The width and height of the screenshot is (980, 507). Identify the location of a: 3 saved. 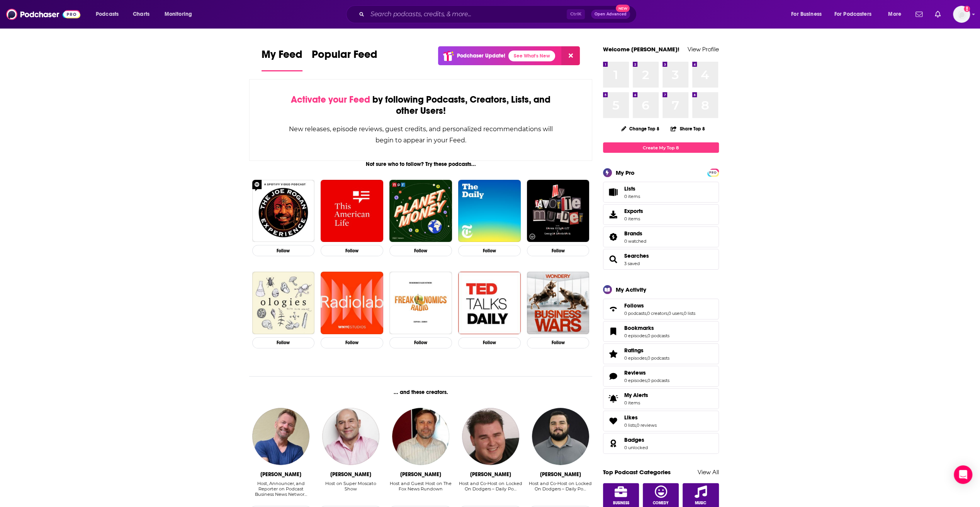
(632, 263).